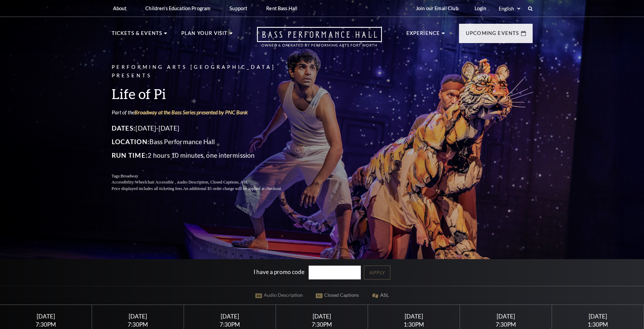  What do you see at coordinates (137, 36) in the screenshot?
I see `p: Tickets & Events` at bounding box center [137, 36].